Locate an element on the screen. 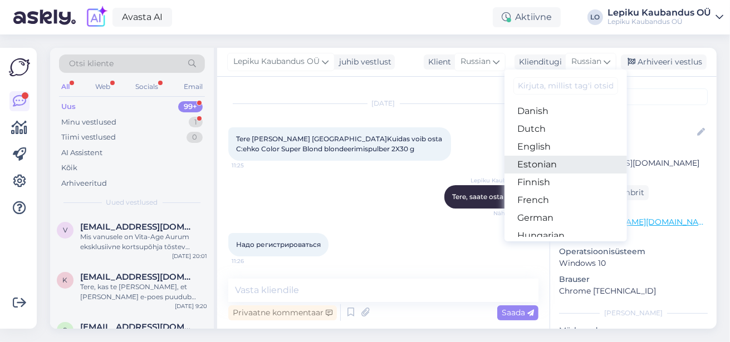  div: All is located at coordinates (65, 87).